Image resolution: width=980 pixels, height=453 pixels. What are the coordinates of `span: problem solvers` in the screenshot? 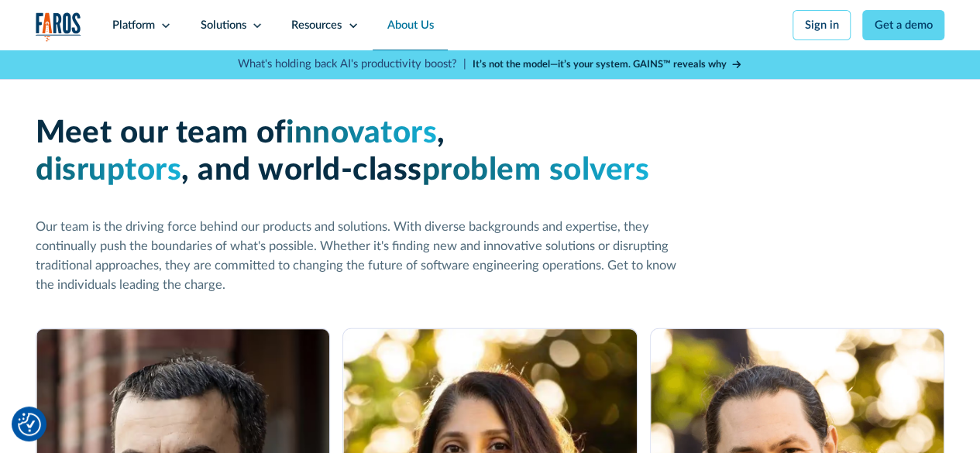 It's located at (536, 170).